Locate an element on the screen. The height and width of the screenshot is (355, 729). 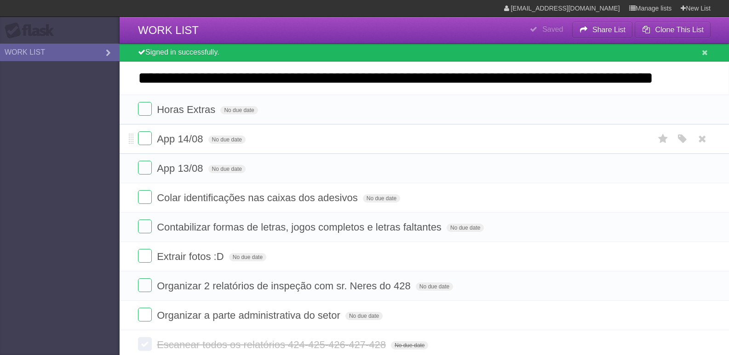
span: WORK LIST is located at coordinates (168, 30).